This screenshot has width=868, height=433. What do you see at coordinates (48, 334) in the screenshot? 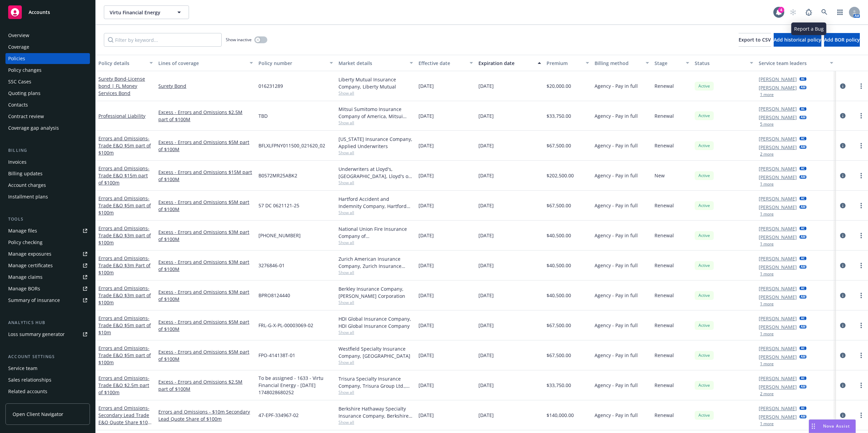
I see `a: Loss summary generator` at bounding box center [48, 334].